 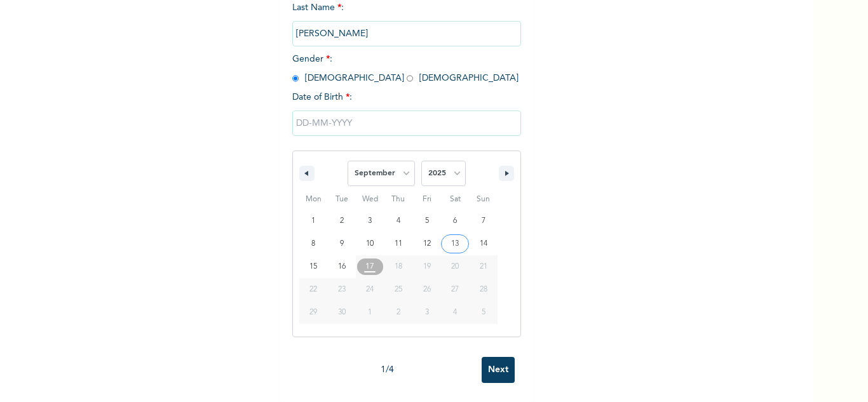 I want to click on button: 13, so click(x=455, y=244).